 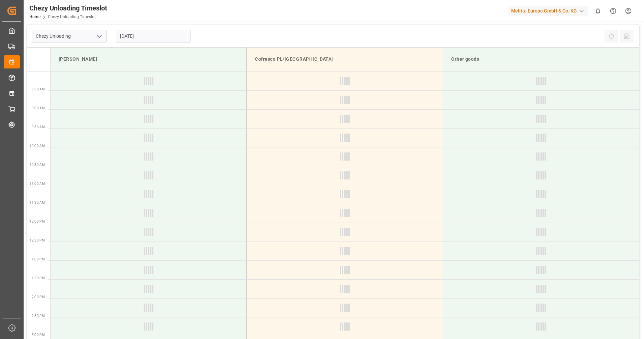 I want to click on a: Home, so click(x=35, y=17).